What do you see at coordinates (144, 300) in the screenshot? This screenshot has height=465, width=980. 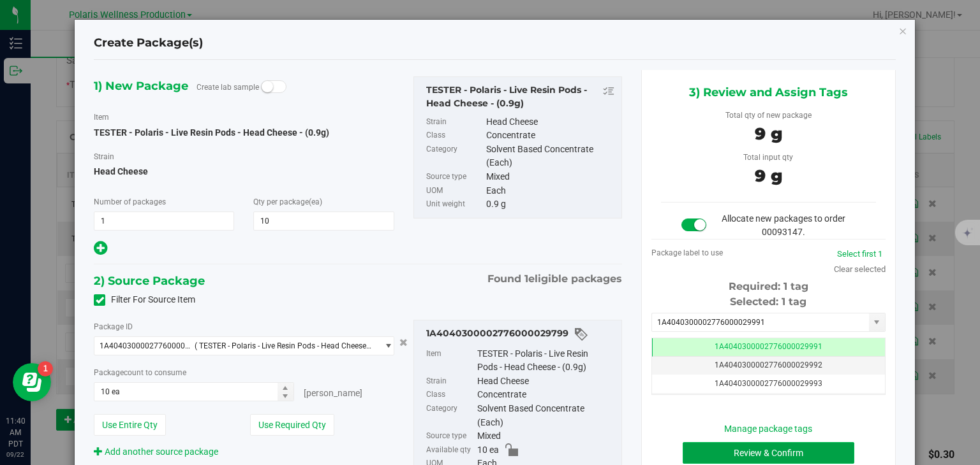 I see `label: Filter For Source Item` at bounding box center [144, 300].